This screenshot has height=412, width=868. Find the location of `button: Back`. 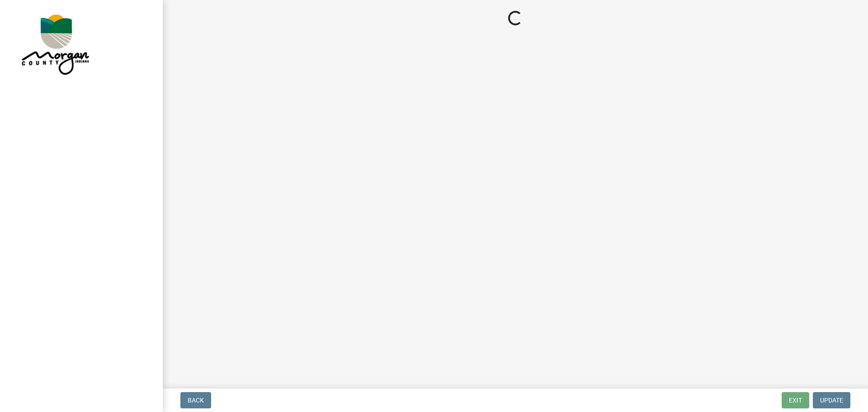

button: Back is located at coordinates (196, 400).